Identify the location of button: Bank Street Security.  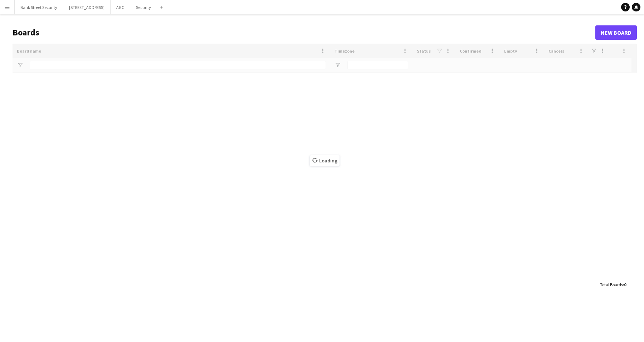
(39, 7).